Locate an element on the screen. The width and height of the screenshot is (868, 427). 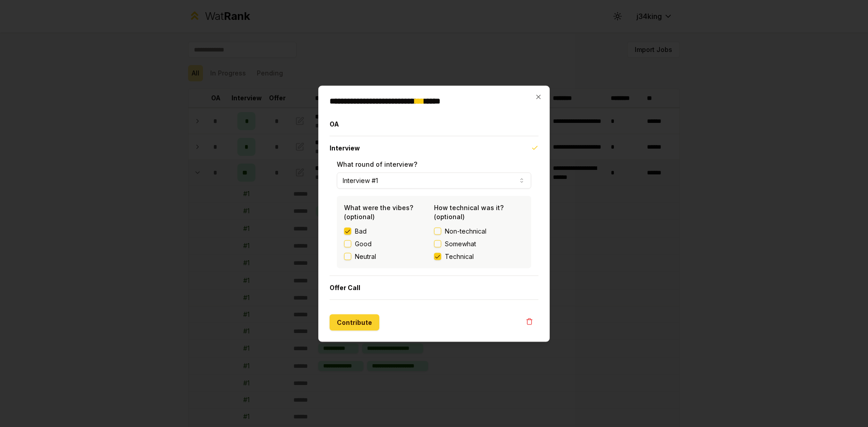
label: What round of interview? is located at coordinates (377, 163).